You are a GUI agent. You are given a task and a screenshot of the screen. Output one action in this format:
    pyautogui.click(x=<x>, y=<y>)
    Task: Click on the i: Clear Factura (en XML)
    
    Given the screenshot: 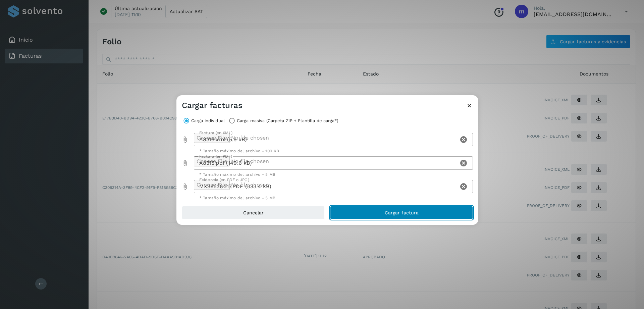 What is the action you would take?
    pyautogui.click(x=463, y=140)
    